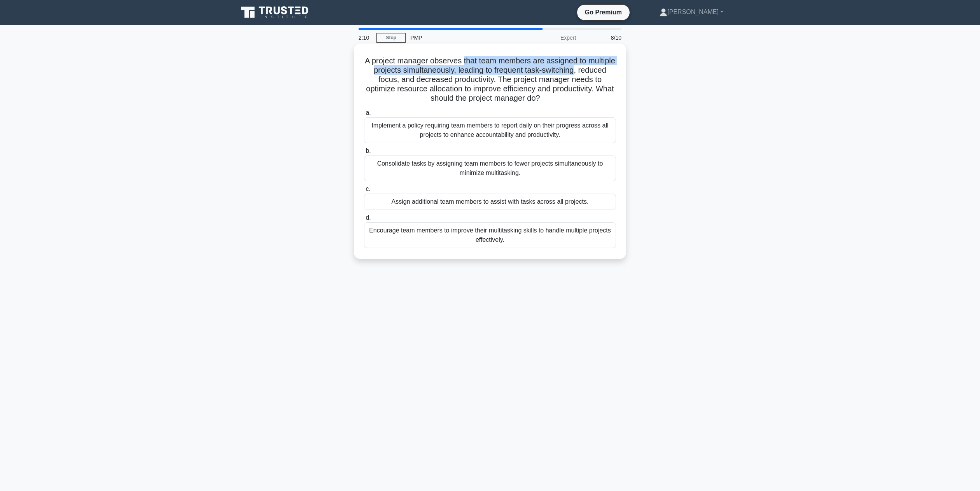  What do you see at coordinates (368, 150) in the screenshot?
I see `span: b.` at bounding box center [368, 150].